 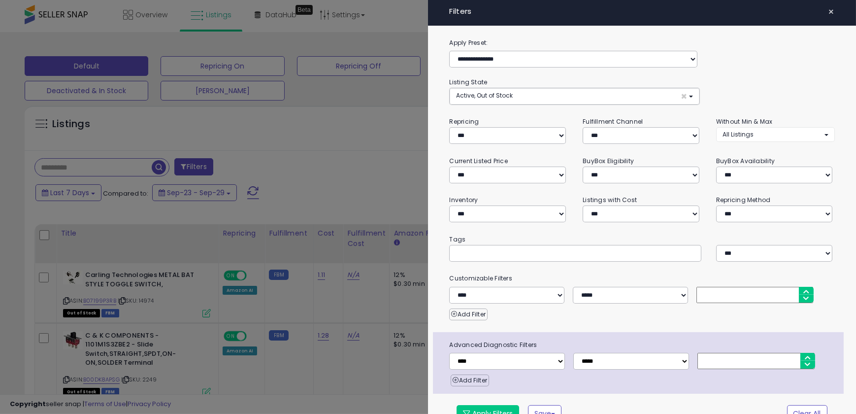 What do you see at coordinates (613, 121) in the screenshot?
I see `small: Fulfillment Channel` at bounding box center [613, 121].